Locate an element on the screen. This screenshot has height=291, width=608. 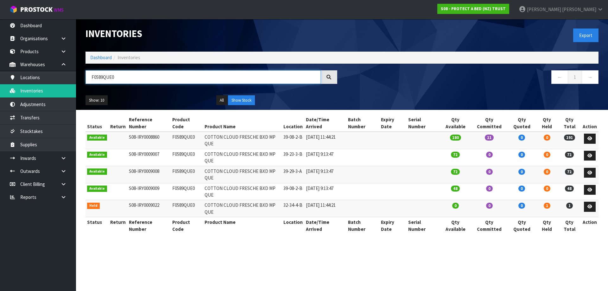
td: 39-29-3-A is located at coordinates (293, 175).